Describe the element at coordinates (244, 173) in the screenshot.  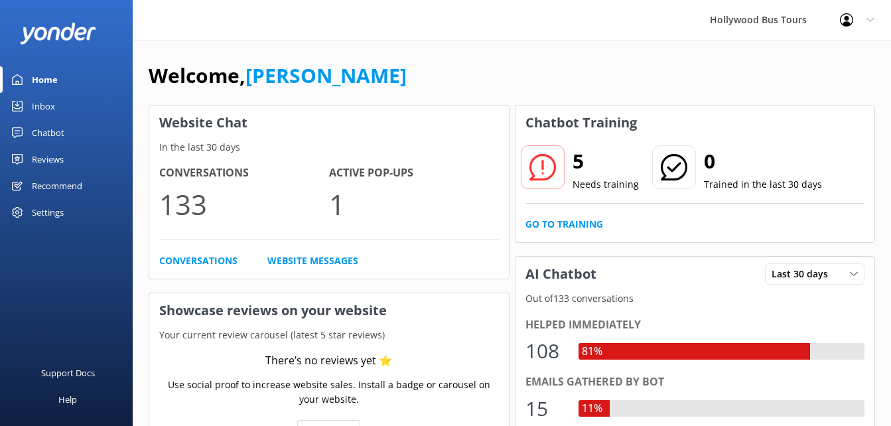
I see `h4: Conversations` at that location.